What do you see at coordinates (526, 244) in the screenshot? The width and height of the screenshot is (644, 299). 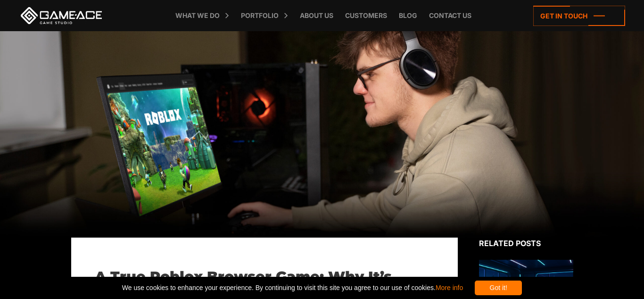 I see `div: Related posts` at bounding box center [526, 244].